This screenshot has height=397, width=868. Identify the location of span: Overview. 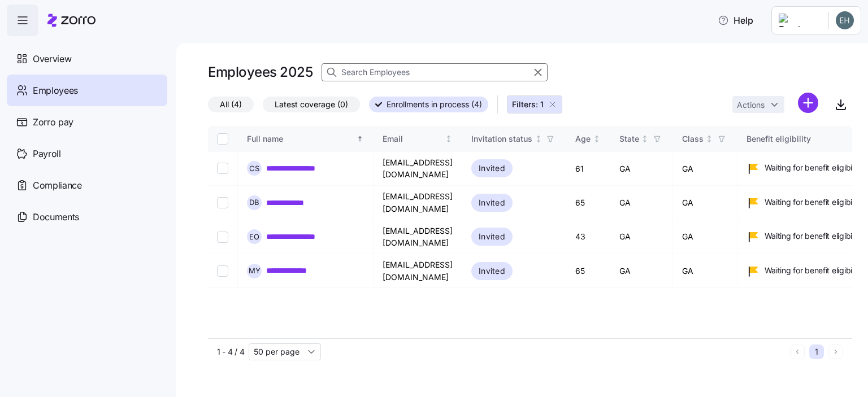
(52, 59).